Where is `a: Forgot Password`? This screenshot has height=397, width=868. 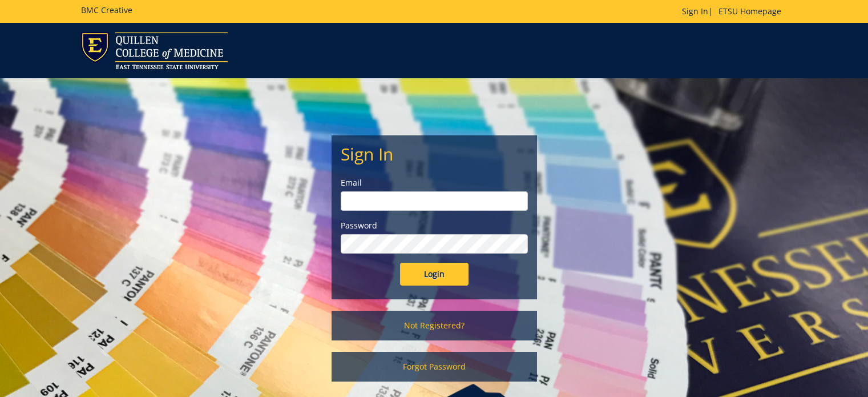
a: Forgot Password is located at coordinates (434, 367).